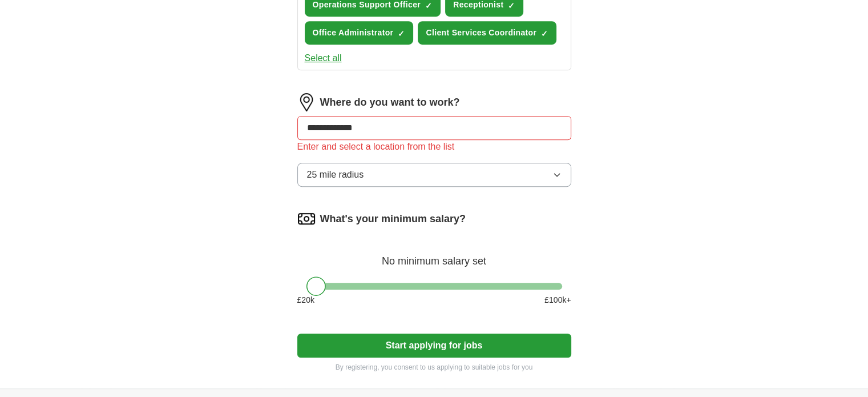 Image resolution: width=868 pixels, height=397 pixels. Describe the element at coordinates (307, 219) in the screenshot. I see `img: salary.png` at that location.